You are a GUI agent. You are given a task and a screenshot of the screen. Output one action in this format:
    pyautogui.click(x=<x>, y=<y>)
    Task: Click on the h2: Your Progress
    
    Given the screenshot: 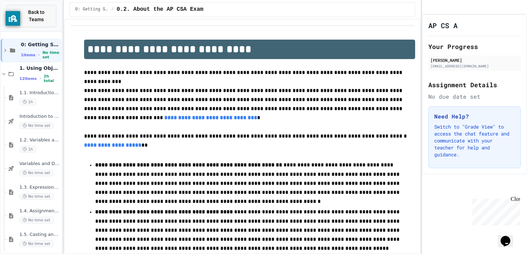 What is the action you would take?
    pyautogui.click(x=475, y=47)
    